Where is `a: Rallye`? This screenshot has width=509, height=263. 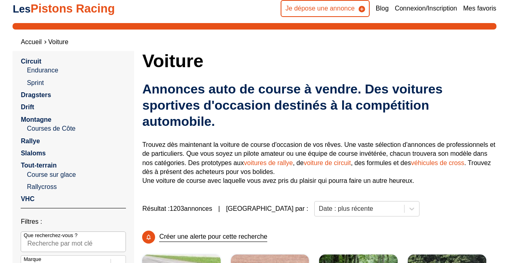
a: Rallye is located at coordinates (30, 141).